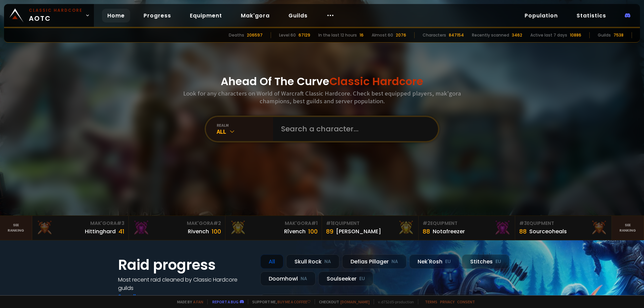  What do you see at coordinates (198, 302) in the screenshot?
I see `a: a fan` at bounding box center [198, 302].